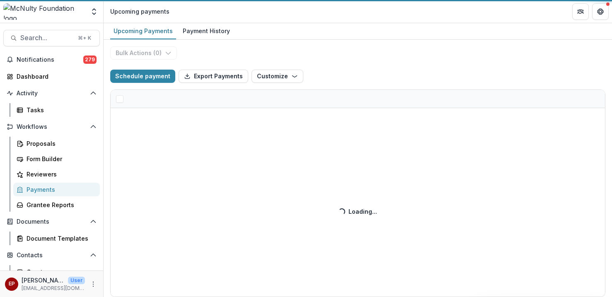  Describe the element at coordinates (56, 205) in the screenshot. I see `a: Grantee Reports` at that location.